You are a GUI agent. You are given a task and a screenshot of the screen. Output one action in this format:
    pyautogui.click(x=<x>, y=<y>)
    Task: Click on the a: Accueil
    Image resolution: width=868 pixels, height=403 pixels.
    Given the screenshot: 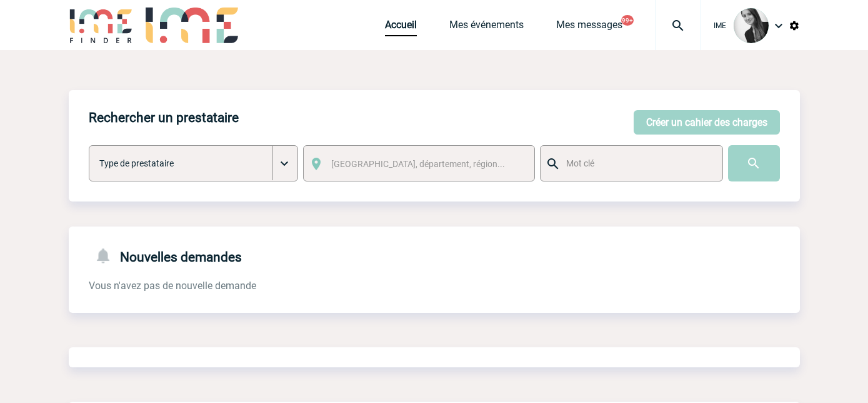 What is the action you would take?
    pyautogui.click(x=401, y=28)
    